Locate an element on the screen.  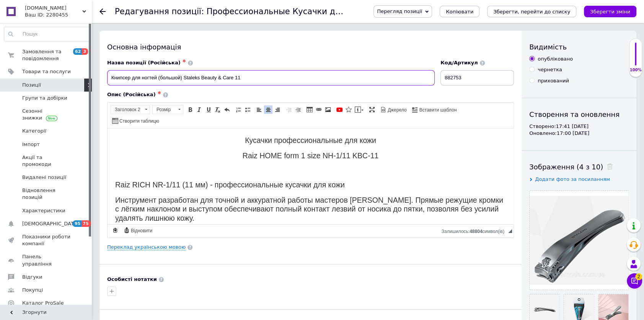
a: Вставити/Редагувати посилання (Ctrl+L) is located at coordinates (319, 109).